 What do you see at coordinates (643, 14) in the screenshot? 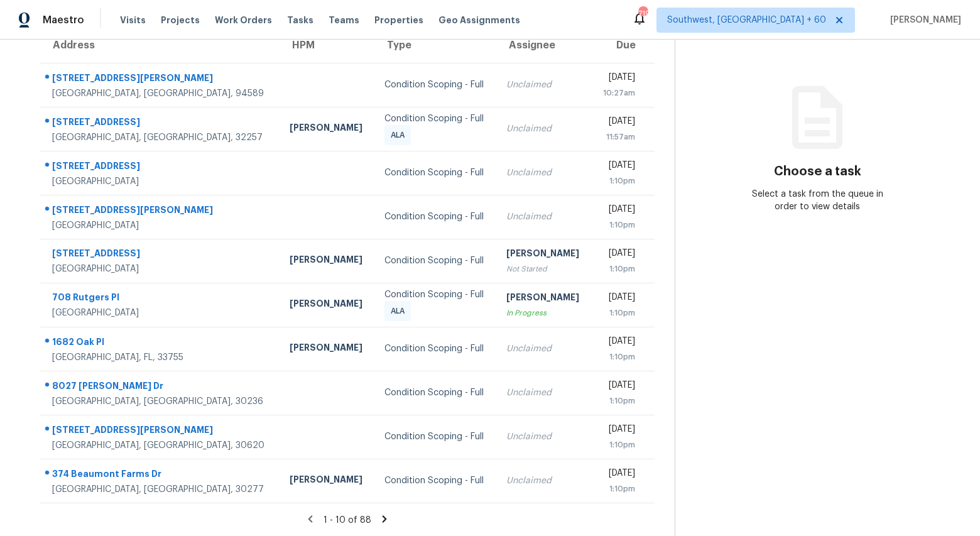
I see `div: 719` at bounding box center [643, 14].